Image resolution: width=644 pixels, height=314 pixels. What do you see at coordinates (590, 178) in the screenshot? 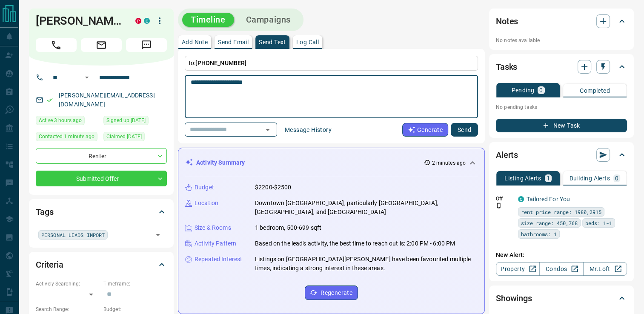
I see `p: Building Alerts` at bounding box center [590, 178].